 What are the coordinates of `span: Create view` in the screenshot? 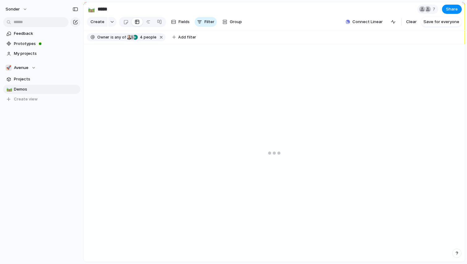 It's located at (26, 99).